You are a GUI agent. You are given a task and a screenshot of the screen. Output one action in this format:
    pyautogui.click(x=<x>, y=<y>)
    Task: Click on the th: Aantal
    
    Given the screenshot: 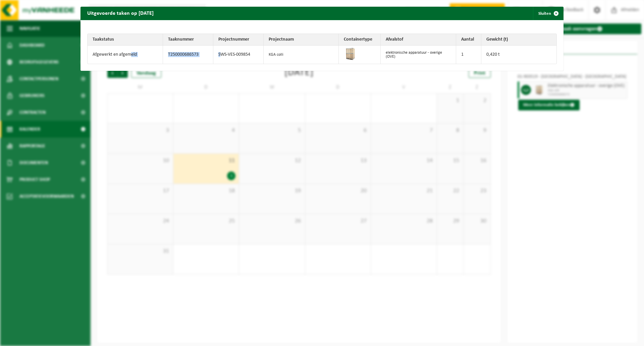 What is the action you would take?
    pyautogui.click(x=469, y=40)
    